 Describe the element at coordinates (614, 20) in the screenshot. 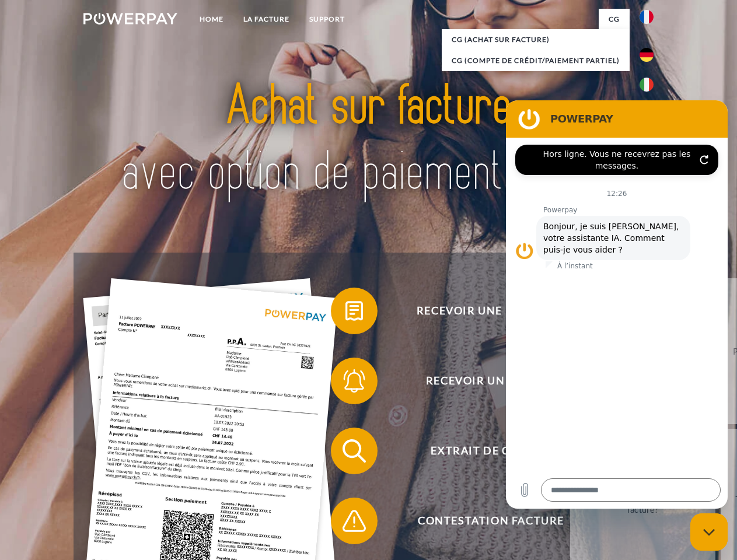

I see `a: CG` at that location.